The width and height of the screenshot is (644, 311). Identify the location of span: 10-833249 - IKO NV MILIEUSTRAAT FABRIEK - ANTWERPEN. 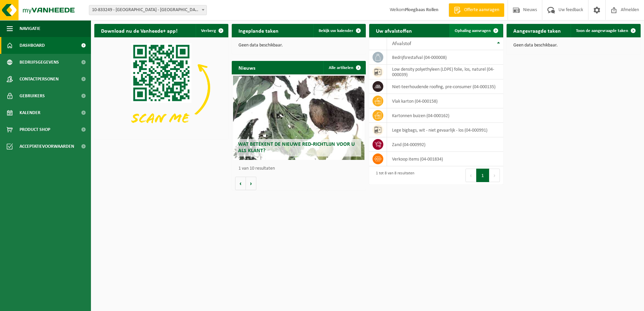
(148, 10).